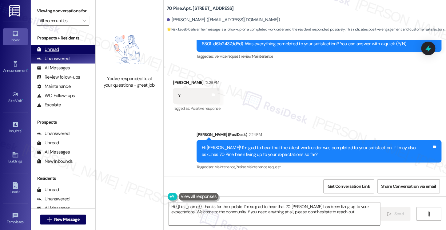 This screenshot has height=230, width=446. What do you see at coordinates (67, 219) in the screenshot?
I see `span: New Message` at bounding box center [67, 219].